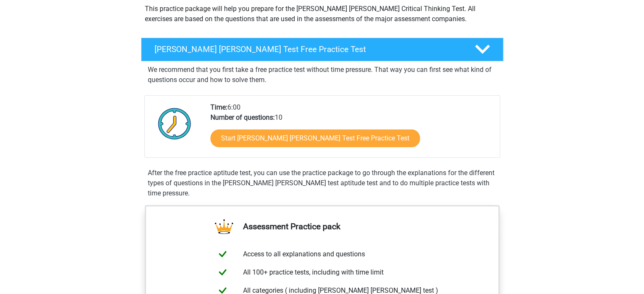 This screenshot has width=644, height=294. I want to click on div: After the free practice aptitude test, you can use the practice package to go through the explana..., so click(322, 183).